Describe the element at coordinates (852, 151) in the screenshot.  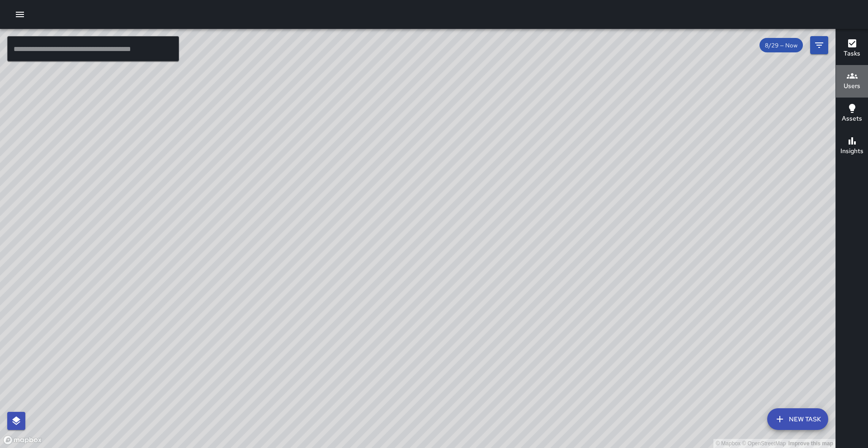
I see `h6: Insights` at that location.